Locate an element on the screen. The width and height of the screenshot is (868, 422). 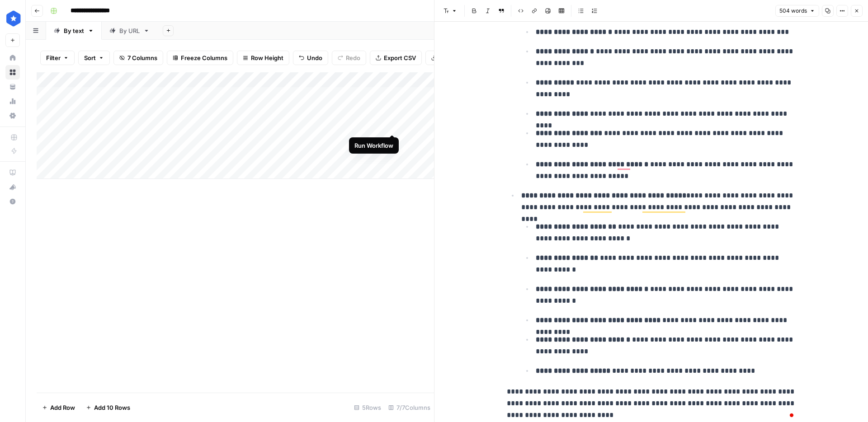
div: What's new? is located at coordinates (13, 187).